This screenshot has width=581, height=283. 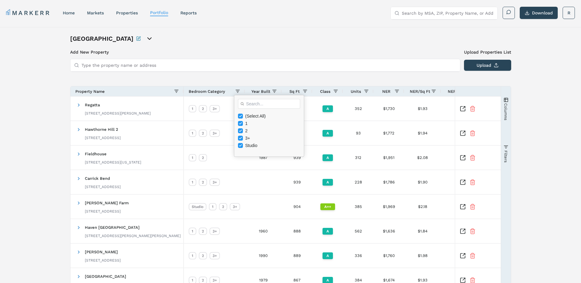 What do you see at coordinates (127, 13) in the screenshot?
I see `a: properties` at bounding box center [127, 13].